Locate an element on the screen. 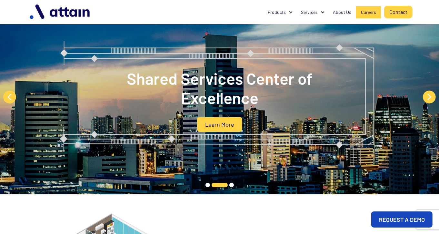 This screenshot has height=234, width=439. button: 1 of 3 is located at coordinates (208, 185).